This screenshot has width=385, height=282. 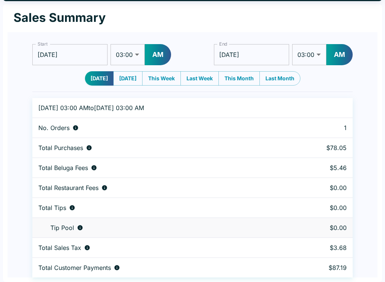 What do you see at coordinates (158, 207) in the screenshot?
I see `div: Combined individual and pooled tips` at bounding box center [158, 207].